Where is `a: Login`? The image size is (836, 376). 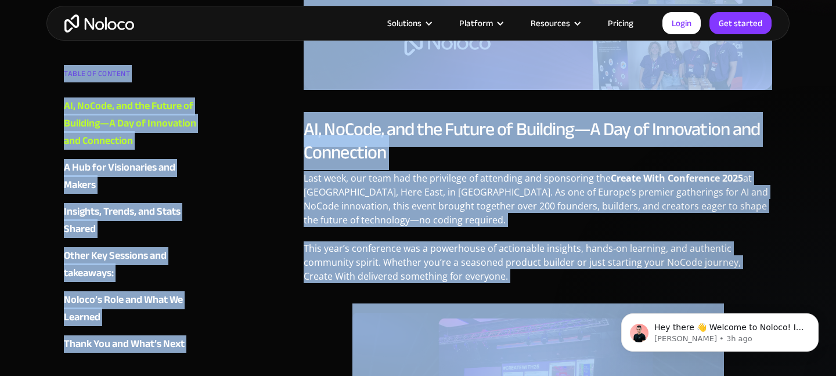
a: Login is located at coordinates (682, 23).